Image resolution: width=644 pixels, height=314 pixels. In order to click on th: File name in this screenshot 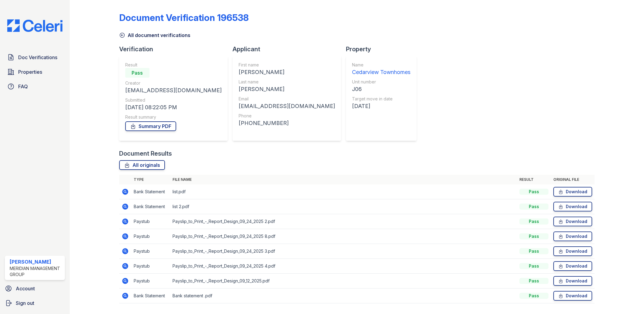, I will do `click(344, 180)`.